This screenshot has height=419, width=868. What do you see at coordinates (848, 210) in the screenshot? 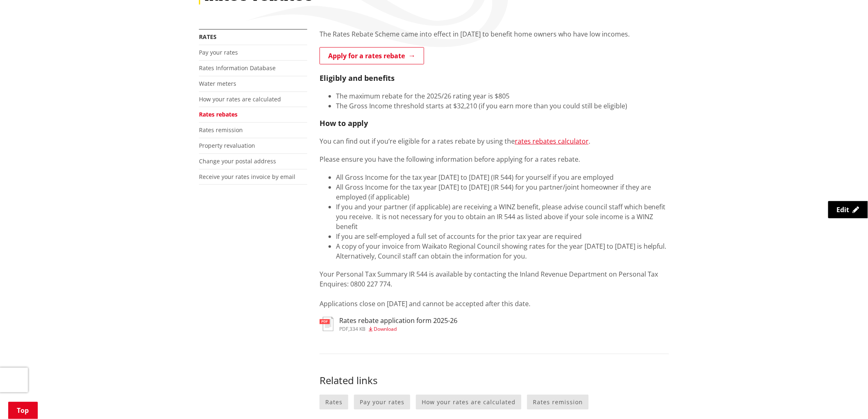
I see `a: Edit` at bounding box center [848, 210].